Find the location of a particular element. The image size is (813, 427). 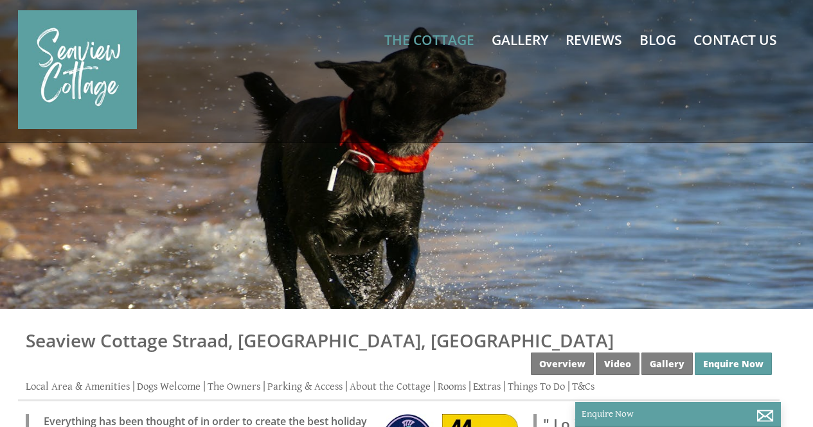

a: Reviews is located at coordinates (594, 40).